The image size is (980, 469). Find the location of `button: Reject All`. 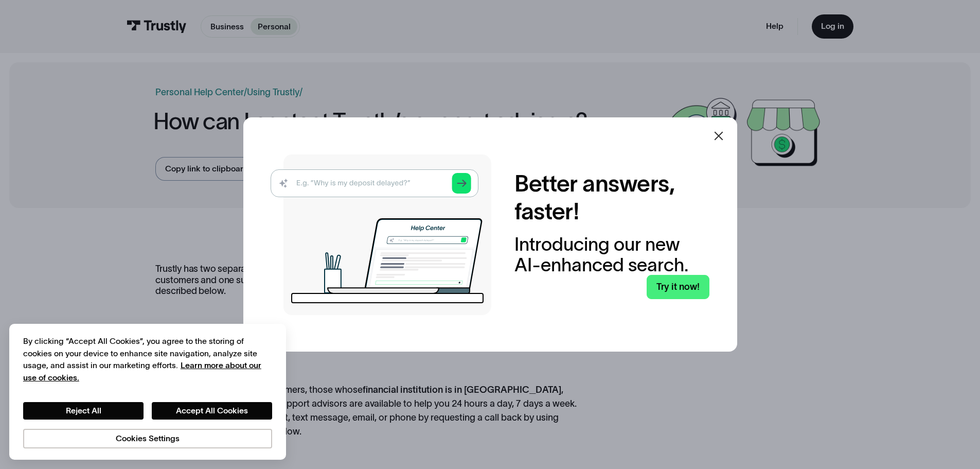

button: Reject All is located at coordinates (83, 411).